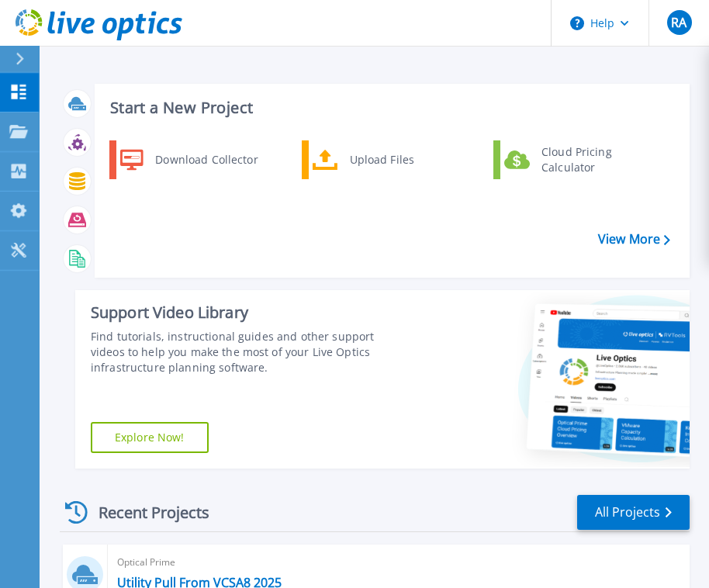 Image resolution: width=709 pixels, height=588 pixels. What do you see at coordinates (381, 160) in the screenshot?
I see `a: Upload Files` at bounding box center [381, 160].